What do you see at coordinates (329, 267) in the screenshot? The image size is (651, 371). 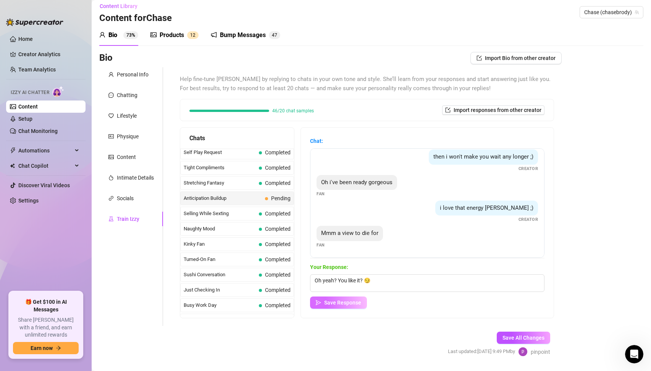 I see `strong: Your Response:` at bounding box center [329, 267].